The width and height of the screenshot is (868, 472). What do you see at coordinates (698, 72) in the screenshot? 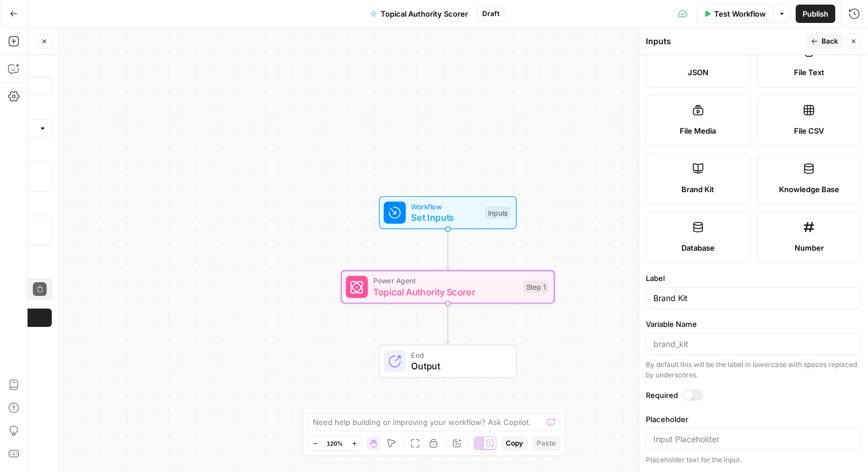
I see `span: JSON` at bounding box center [698, 72].